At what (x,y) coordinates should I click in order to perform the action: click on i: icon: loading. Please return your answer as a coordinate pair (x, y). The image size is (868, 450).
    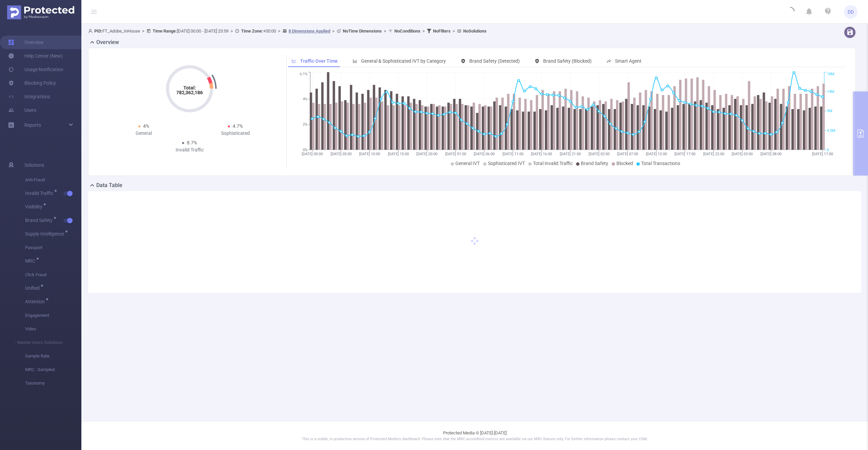
    Looking at the image, I should click on (791, 12).